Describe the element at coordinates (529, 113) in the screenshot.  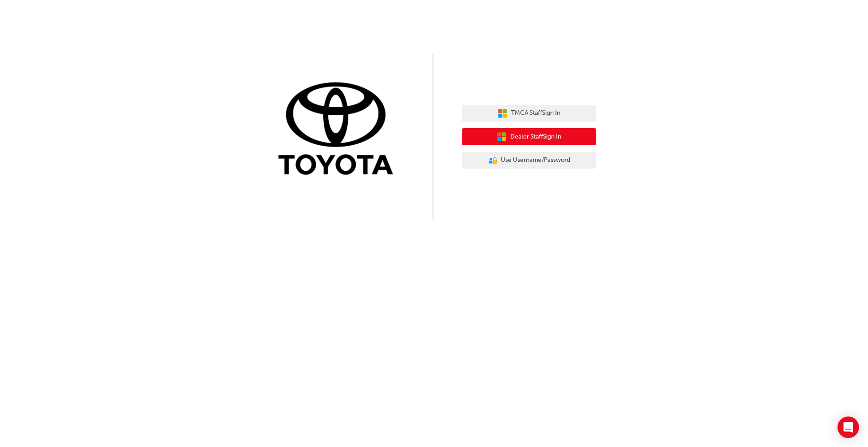
I see `button: TMCA StaffSign In` at that location.